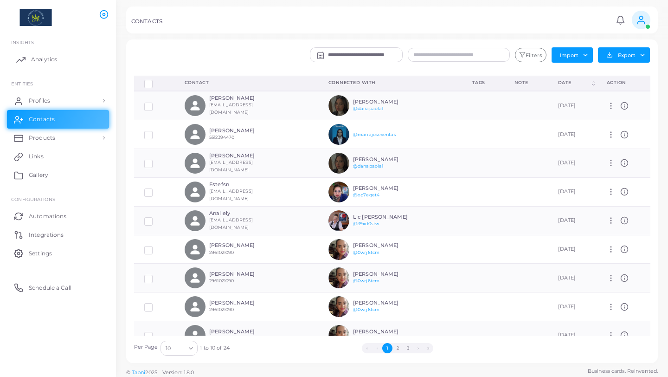 Image resolution: width=668 pixels, height=377 pixels. Describe the element at coordinates (408, 348) in the screenshot. I see `button: Go to page 3` at that location.